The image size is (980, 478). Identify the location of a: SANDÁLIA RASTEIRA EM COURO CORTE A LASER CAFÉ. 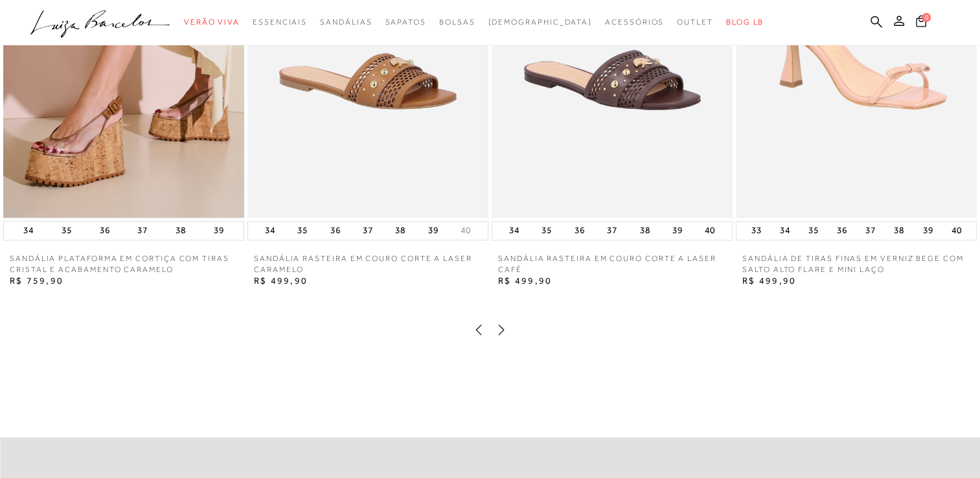
(612, 264).